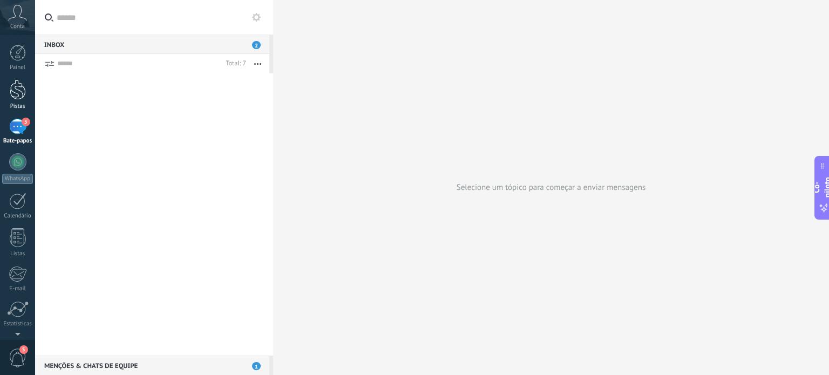 The height and width of the screenshot is (375, 829). Describe the element at coordinates (17, 289) in the screenshot. I see `font: E-mail` at that location.